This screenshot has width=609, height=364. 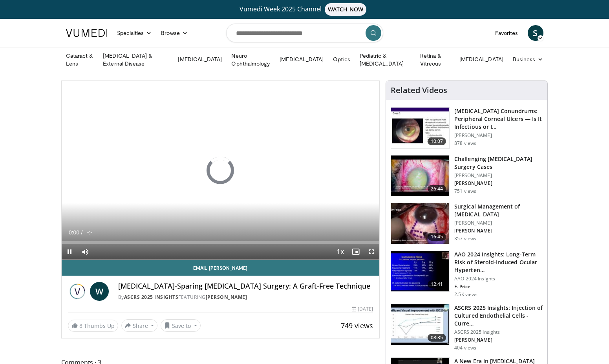 What do you see at coordinates (341, 59) in the screenshot?
I see `a: Optics` at bounding box center [341, 59].